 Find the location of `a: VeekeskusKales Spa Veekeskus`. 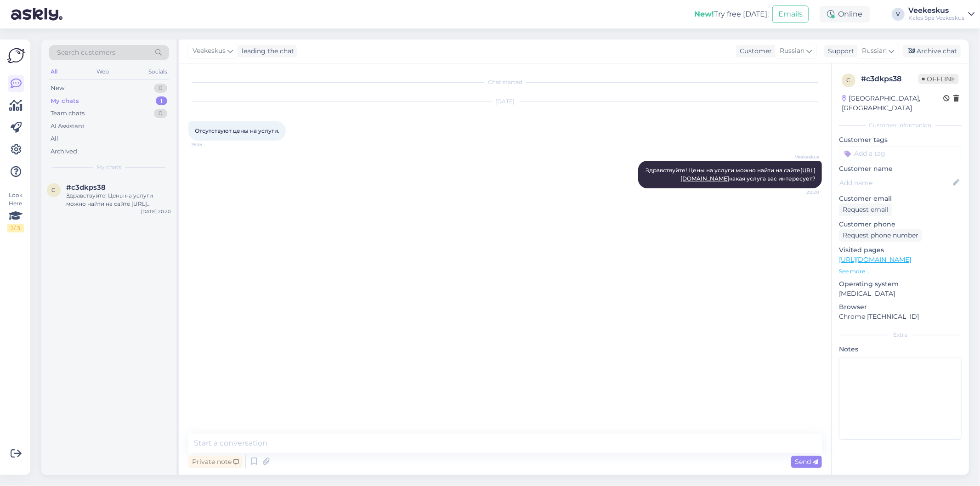

a: VeekeskusKales Spa Veekeskus is located at coordinates (942, 14).